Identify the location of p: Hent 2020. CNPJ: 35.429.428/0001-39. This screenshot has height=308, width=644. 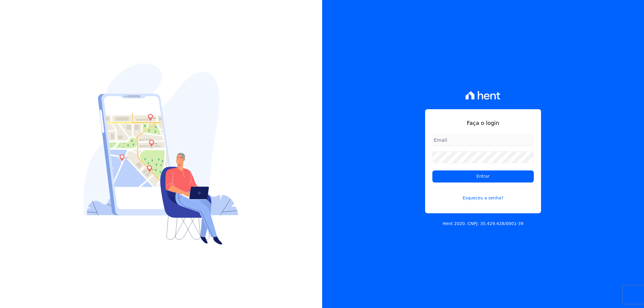
(483, 223).